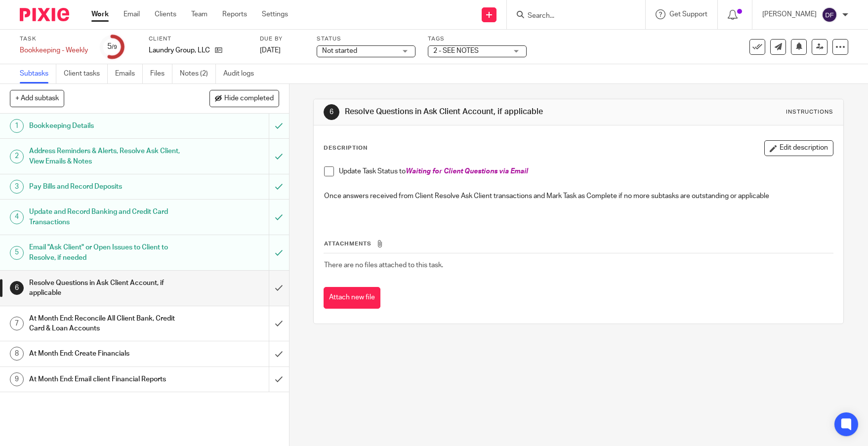  What do you see at coordinates (37, 98) in the screenshot?
I see `button: + Add subtask` at bounding box center [37, 98].